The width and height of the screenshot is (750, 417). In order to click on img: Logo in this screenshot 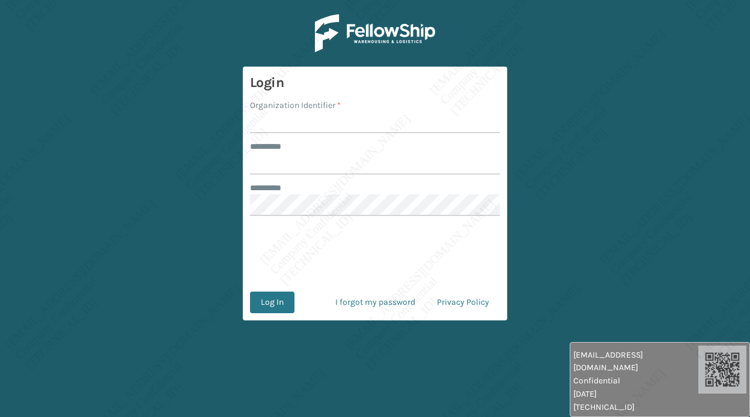, I will do `click(375, 33)`.